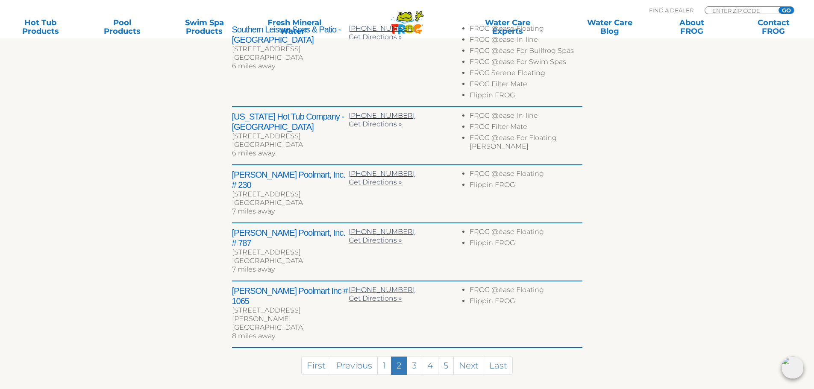 The image size is (814, 389). Describe the element at coordinates (354, 366) in the screenshot. I see `a: Previous` at that location.